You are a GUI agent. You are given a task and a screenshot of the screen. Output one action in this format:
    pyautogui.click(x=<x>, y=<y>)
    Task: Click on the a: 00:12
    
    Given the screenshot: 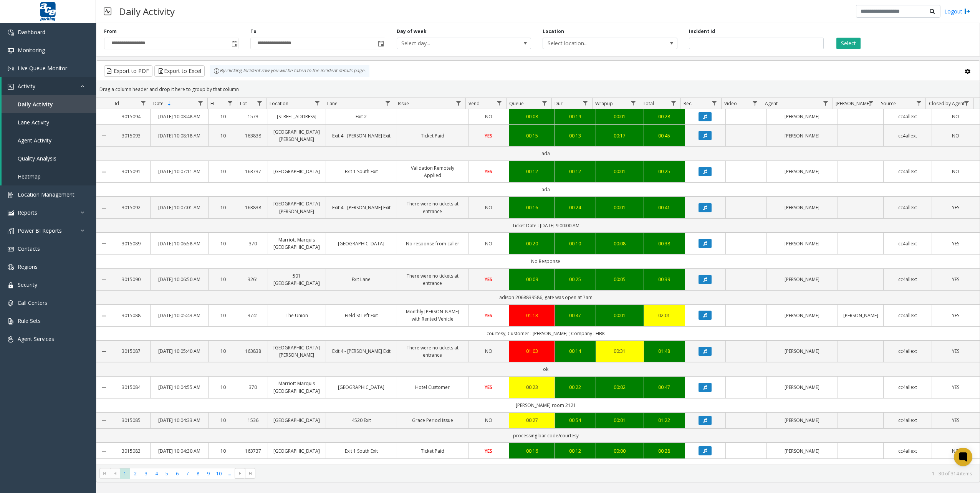 What is the action you would take?
    pyautogui.click(x=532, y=171)
    